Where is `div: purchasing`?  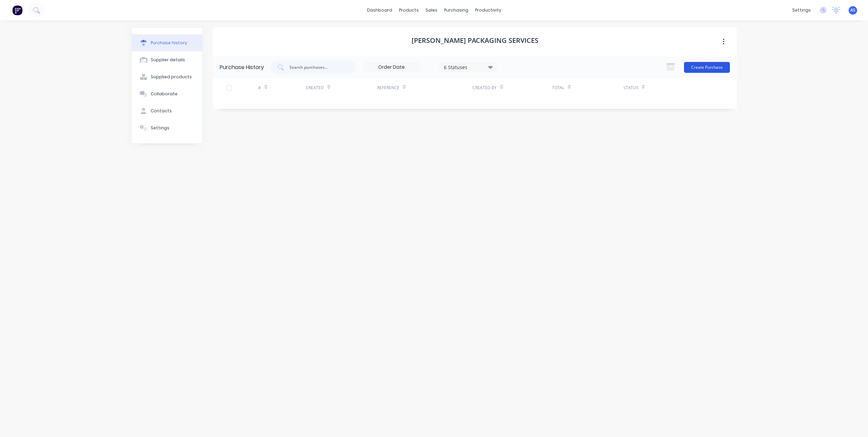
div: purchasing is located at coordinates (456, 10).